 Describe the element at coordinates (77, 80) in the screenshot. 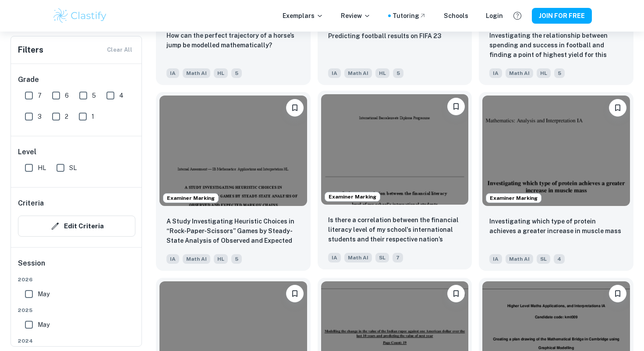

I see `h6: Grade` at that location.